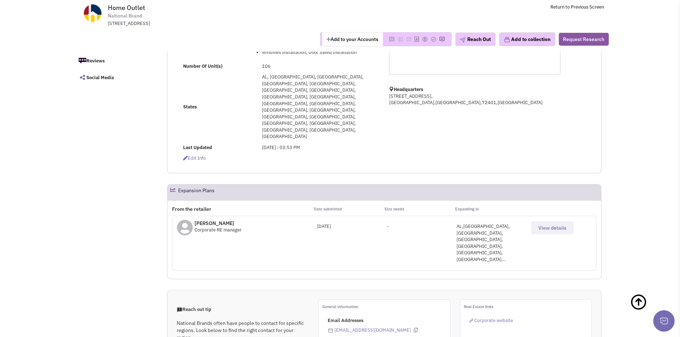 This screenshot has width=680, height=337. What do you see at coordinates (491, 320) in the screenshot?
I see `a: Corporate website` at bounding box center [491, 320].